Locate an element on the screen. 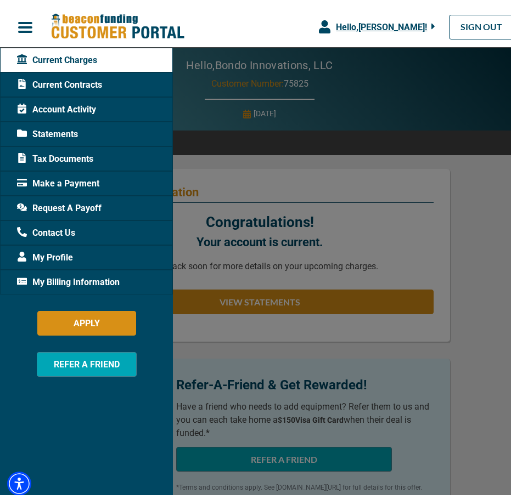 Image resolution: width=511 pixels, height=499 pixels. img: Beacon Funding Customer Portal Logo is located at coordinates (117, 23).